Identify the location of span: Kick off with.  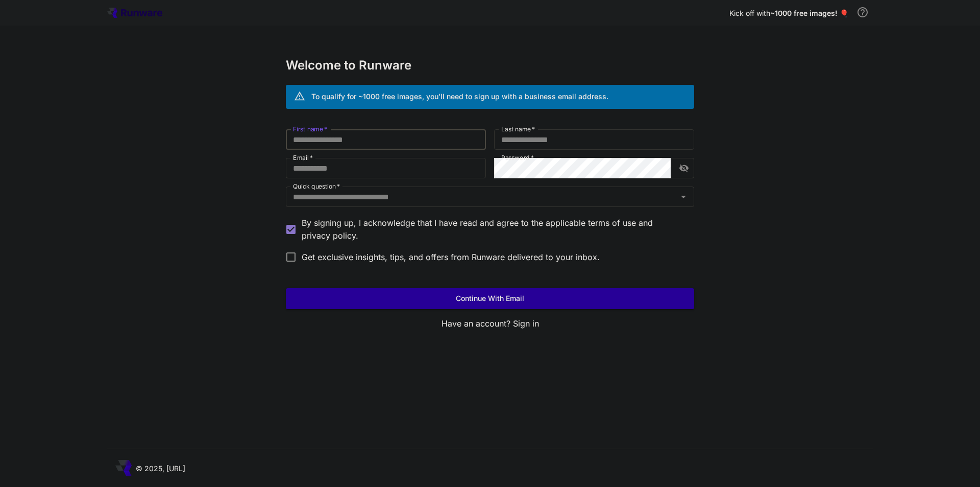
(750, 13).